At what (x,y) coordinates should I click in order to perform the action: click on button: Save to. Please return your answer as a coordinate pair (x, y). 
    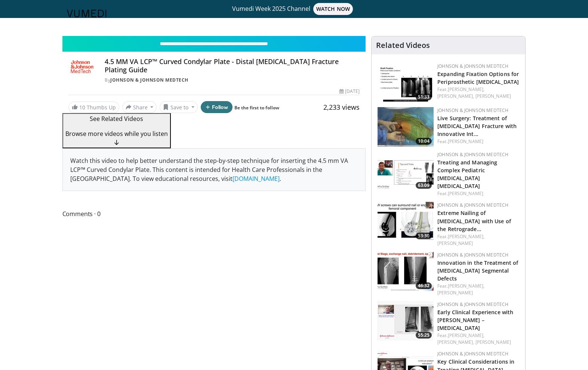
    Looking at the image, I should click on (179, 107).